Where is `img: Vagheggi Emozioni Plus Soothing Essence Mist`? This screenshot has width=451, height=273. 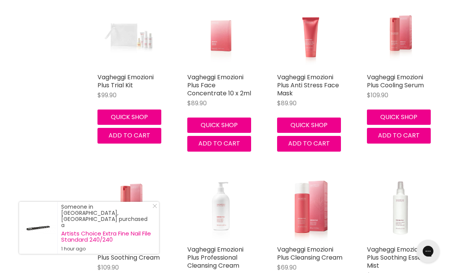 img: Vagheggi Emozioni Plus Soothing Essence Mist is located at coordinates (400, 208).